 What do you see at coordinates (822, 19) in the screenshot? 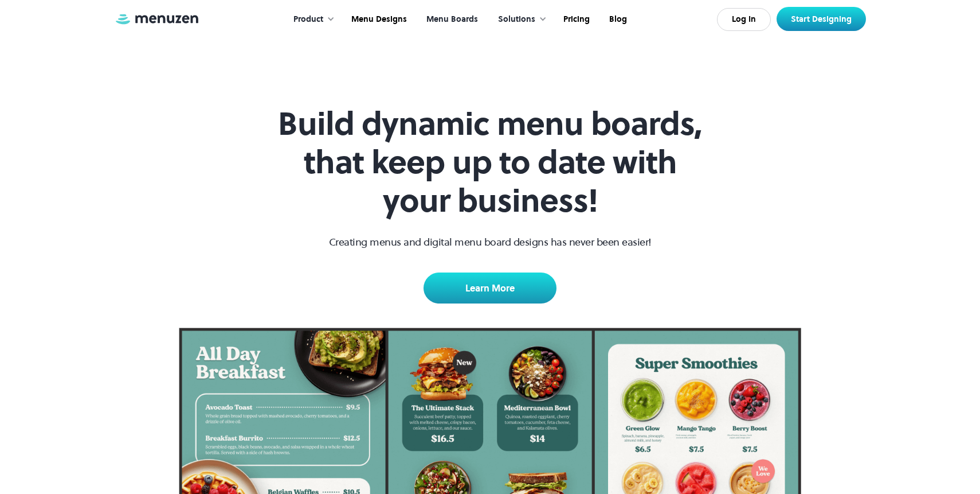
I see `a: Start Designing` at bounding box center [822, 19].